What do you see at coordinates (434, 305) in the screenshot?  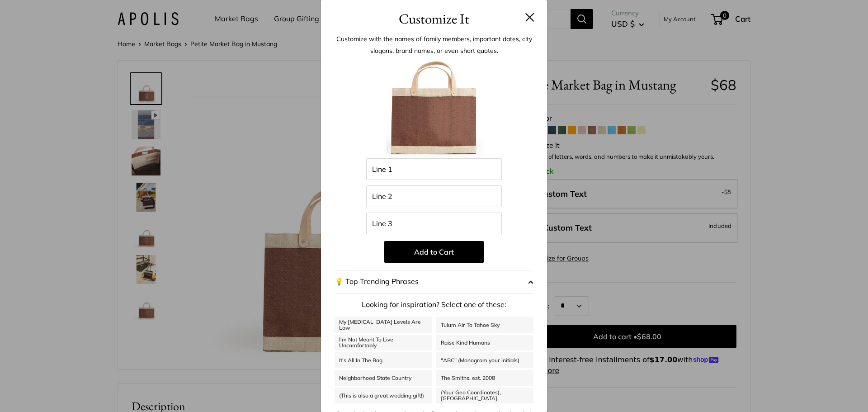 I see `p: Looking for inspiration? Select one of these:` at bounding box center [434, 305].